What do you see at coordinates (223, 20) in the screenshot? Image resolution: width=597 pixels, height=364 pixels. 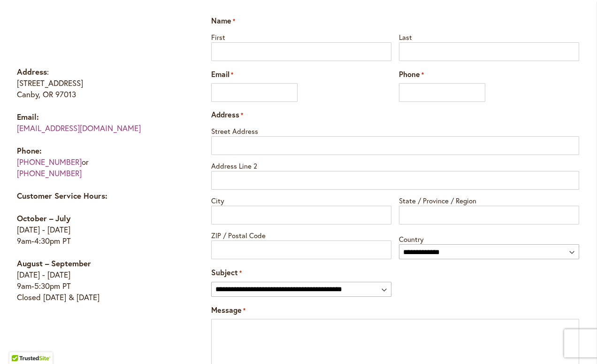 I see `legend: Name` at bounding box center [223, 20].